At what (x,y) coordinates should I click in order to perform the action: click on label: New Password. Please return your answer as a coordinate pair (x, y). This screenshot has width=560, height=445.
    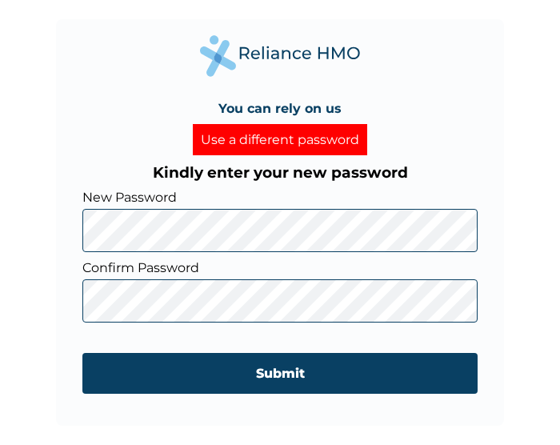
    Looking at the image, I should click on (280, 197).